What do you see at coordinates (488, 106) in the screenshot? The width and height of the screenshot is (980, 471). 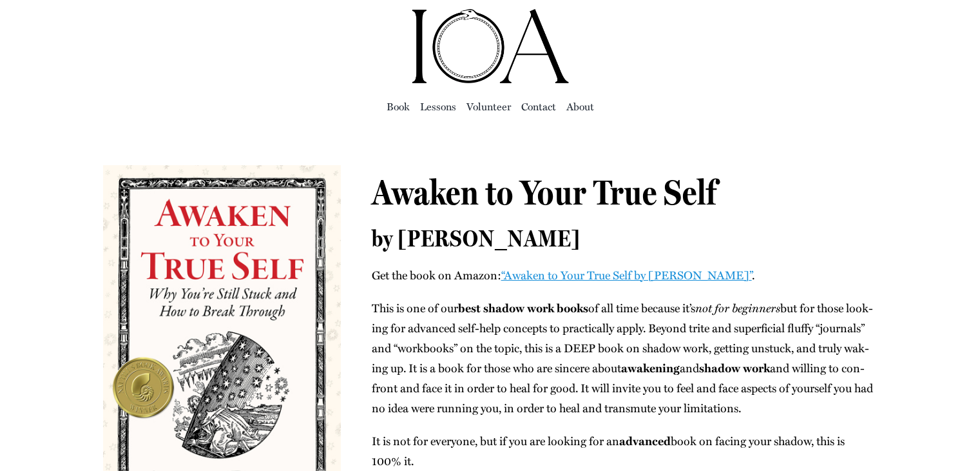 I see `span: Vol­un­teer` at bounding box center [488, 106].